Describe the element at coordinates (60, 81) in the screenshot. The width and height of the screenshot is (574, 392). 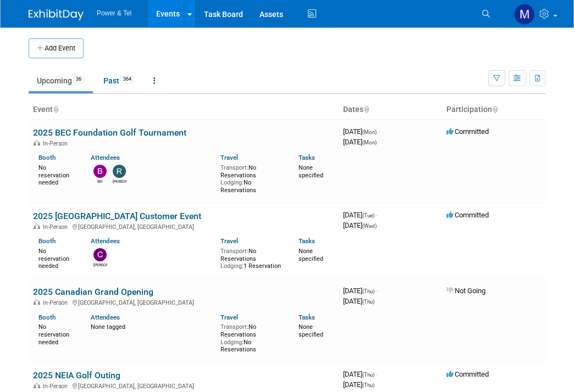
I see `a: Upcoming36` at that location.